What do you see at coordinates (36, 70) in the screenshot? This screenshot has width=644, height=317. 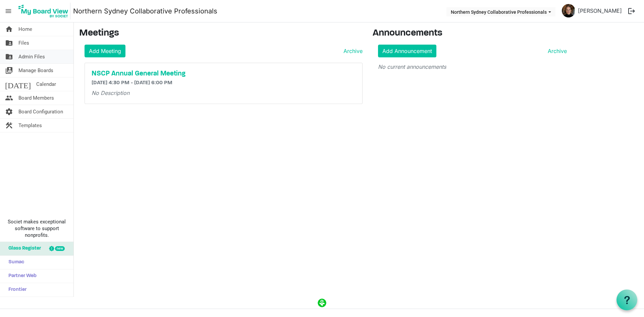 I see `span: Manage Boards` at bounding box center [36, 70].